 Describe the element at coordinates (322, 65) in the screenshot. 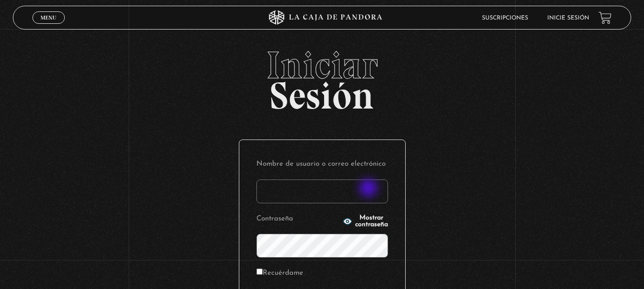

I see `span: Iniciar` at that location.